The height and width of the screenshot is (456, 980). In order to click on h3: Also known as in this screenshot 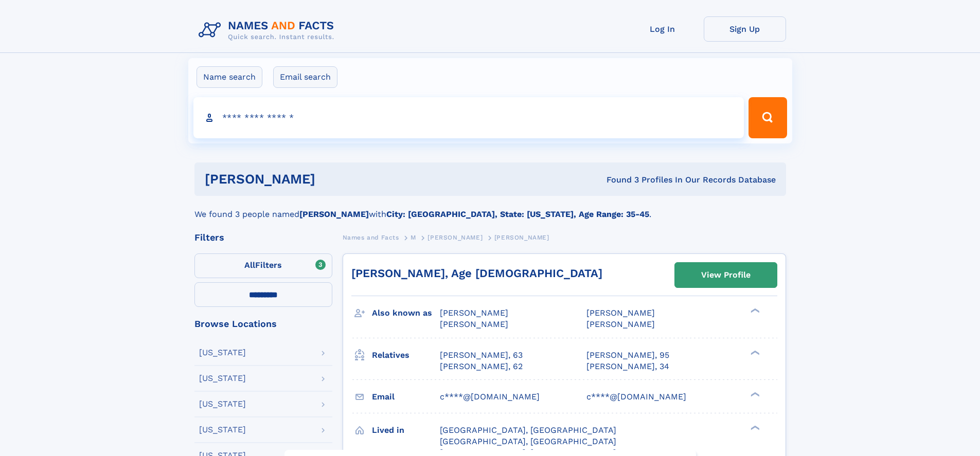, I will do `click(406, 313)`.